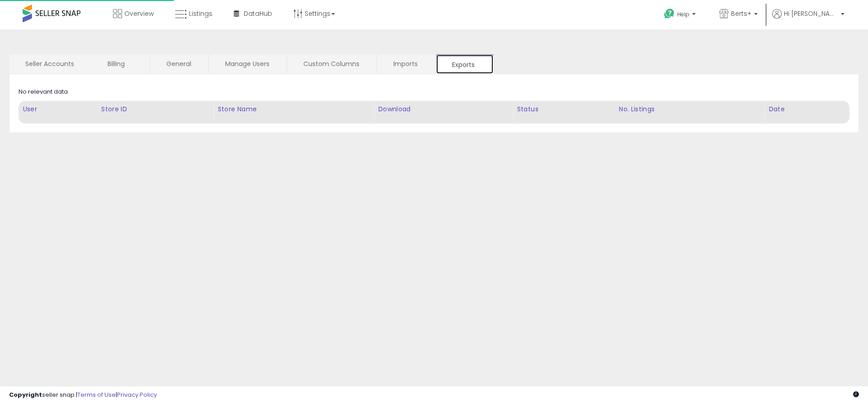 The height and width of the screenshot is (404, 868). Describe the element at coordinates (443, 109) in the screenshot. I see `div: Download` at that location.